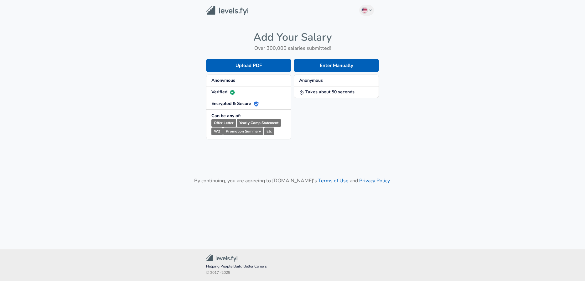 The height and width of the screenshot is (281, 585). Describe the element at coordinates (364, 10) in the screenshot. I see `img: English (US)` at that location.